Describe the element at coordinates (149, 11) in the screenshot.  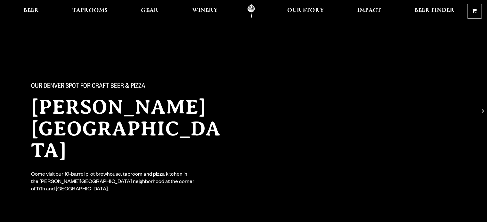
I see `span: Gear` at that location.